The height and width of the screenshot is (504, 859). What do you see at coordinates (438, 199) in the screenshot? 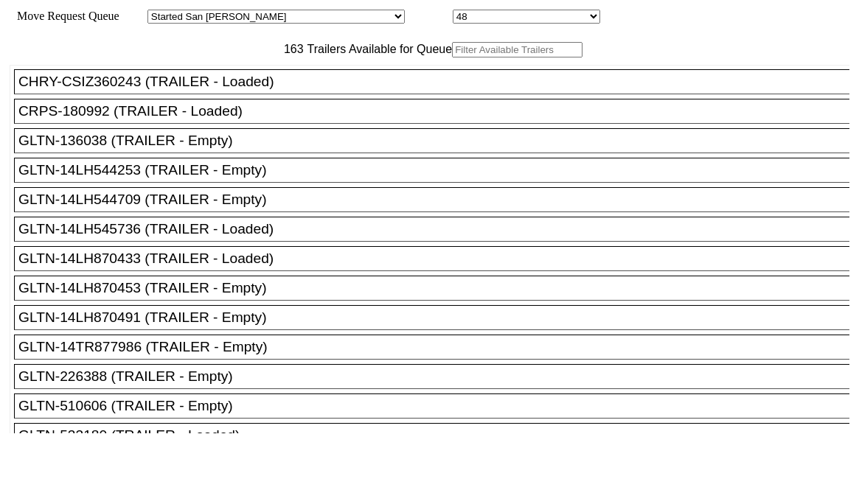
I see `div: GLTN-14LH544709 (TRAILER - Empty)` at bounding box center [438, 199].